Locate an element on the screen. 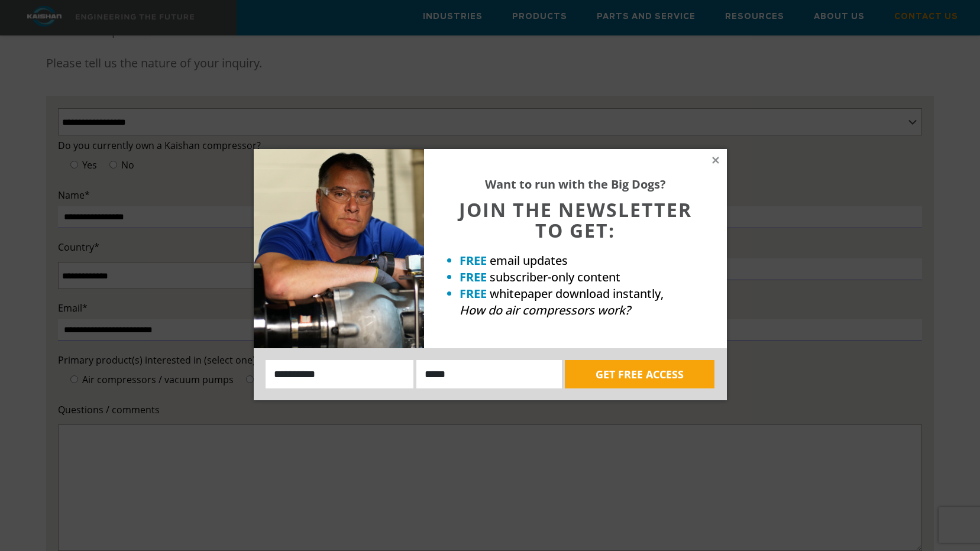 This screenshot has height=551, width=980. span: whitepaper download instantly, is located at coordinates (577, 293).